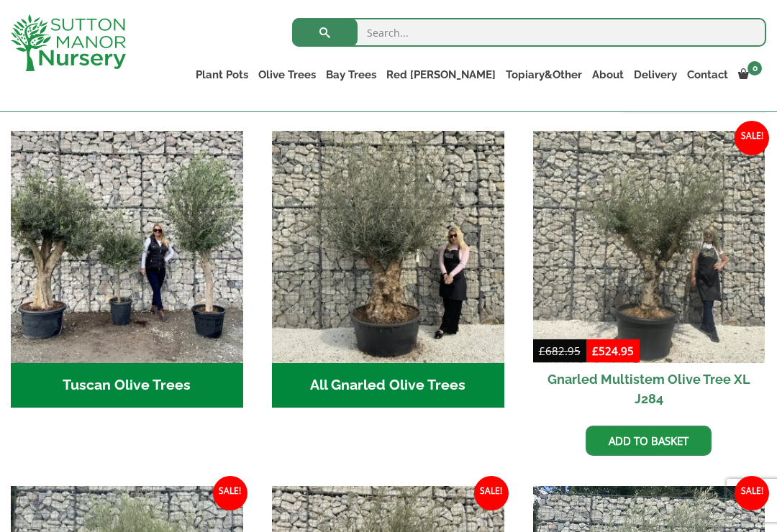  What do you see at coordinates (649, 247) in the screenshot?
I see `img: Gnarled Multistem Olive Tree XL J284` at bounding box center [649, 247].